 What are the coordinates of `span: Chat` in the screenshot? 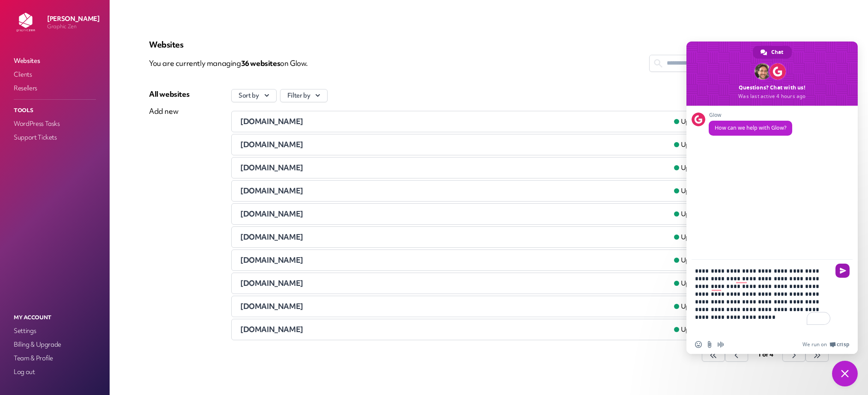 It's located at (777, 52).